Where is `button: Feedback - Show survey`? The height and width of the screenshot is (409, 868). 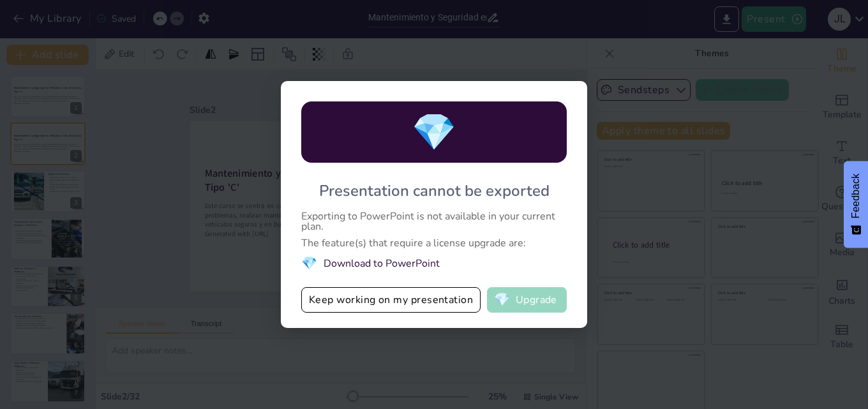
button: Feedback - Show survey is located at coordinates (856, 204).